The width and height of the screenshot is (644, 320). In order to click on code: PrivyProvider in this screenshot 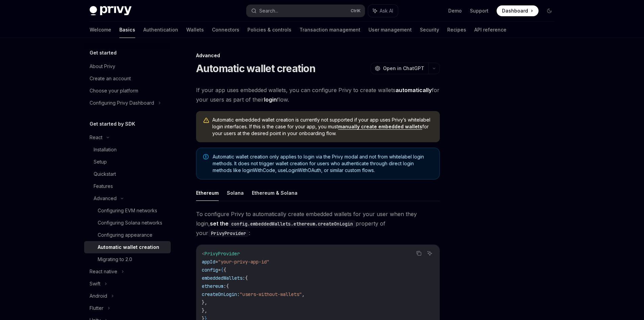, I will do `click(229, 233)`.